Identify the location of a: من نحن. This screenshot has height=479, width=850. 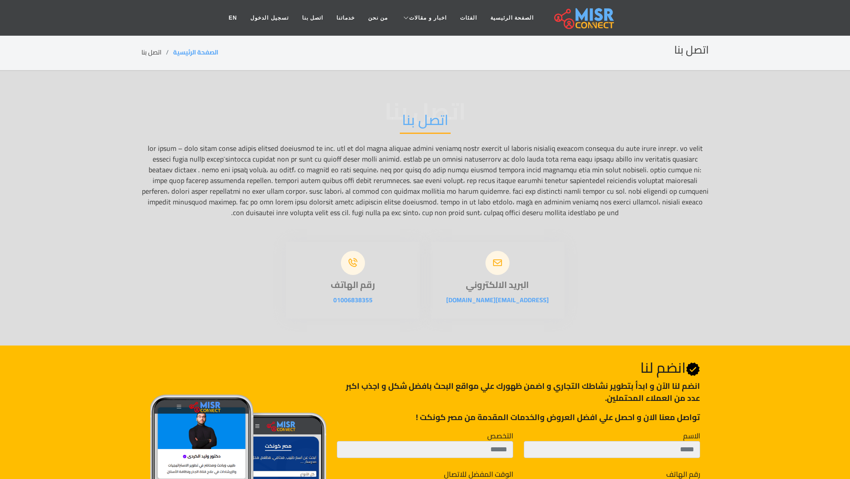
(378, 18).